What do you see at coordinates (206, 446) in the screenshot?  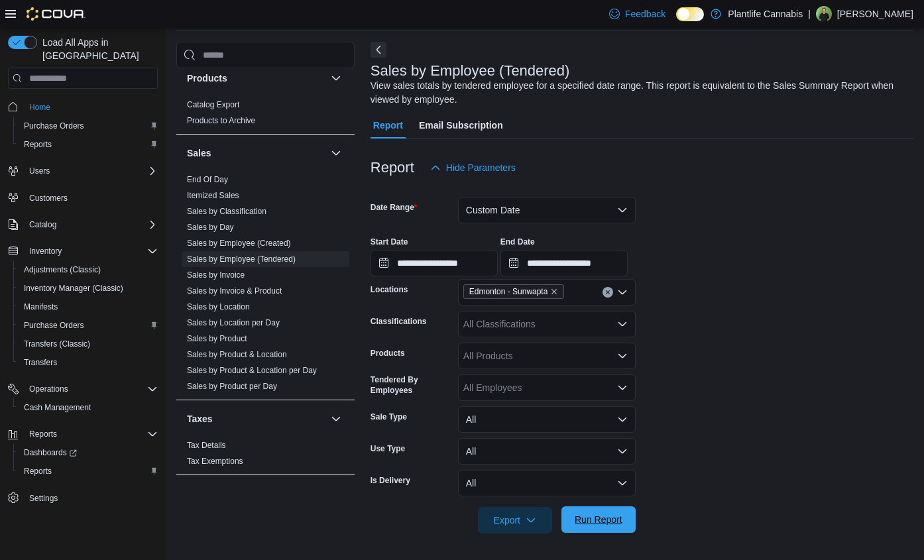 I see `span: Tax Details` at bounding box center [206, 446].